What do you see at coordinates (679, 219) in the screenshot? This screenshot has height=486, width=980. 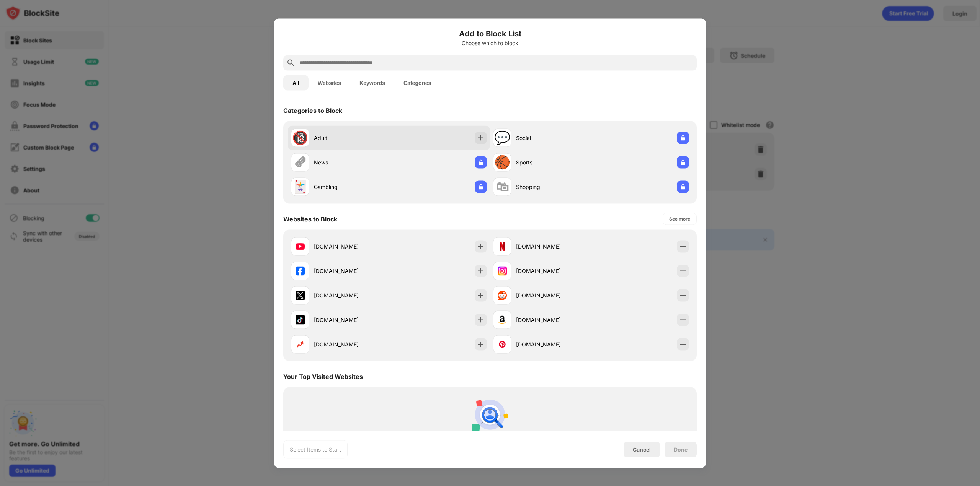 I see `div: See more` at bounding box center [679, 219].